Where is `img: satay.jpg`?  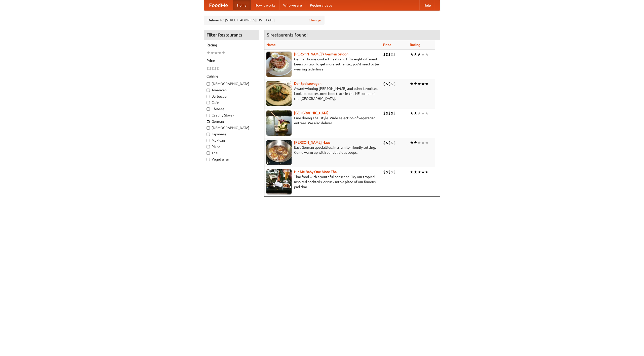 img: satay.jpg is located at coordinates (279, 123).